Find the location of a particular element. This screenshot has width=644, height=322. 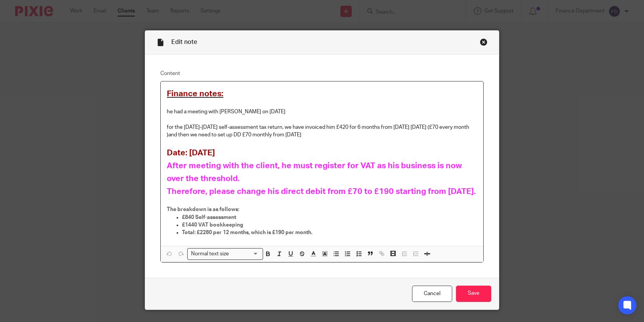

span: Total: £2280 per 12 months, which is £190 per month. is located at coordinates (247, 233).